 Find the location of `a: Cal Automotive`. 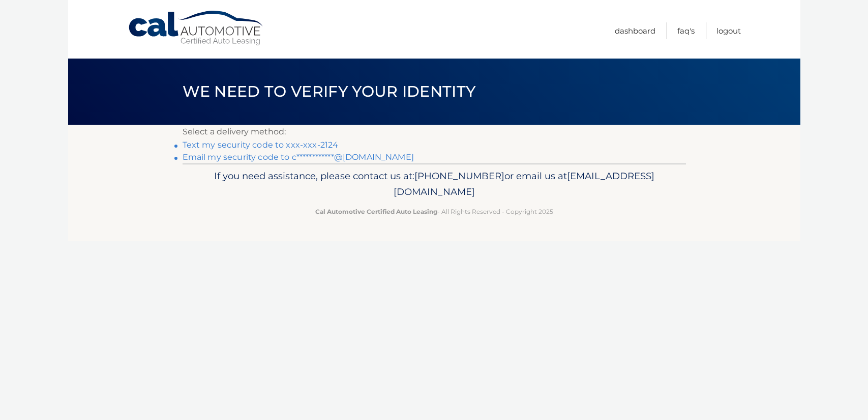

a: Cal Automotive is located at coordinates (197, 28).